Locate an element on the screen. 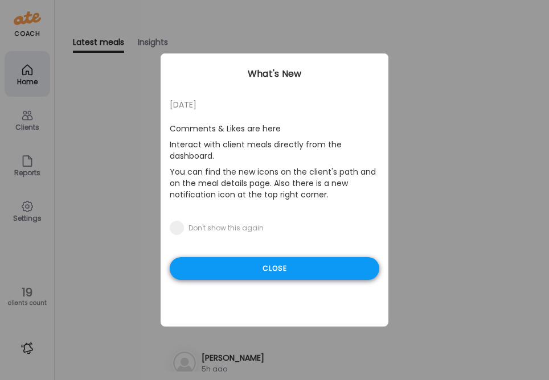 The height and width of the screenshot is (380, 549). p: You can find the new icons on the client's path and on the meal details page. Also there is a new... is located at coordinates (274, 183).